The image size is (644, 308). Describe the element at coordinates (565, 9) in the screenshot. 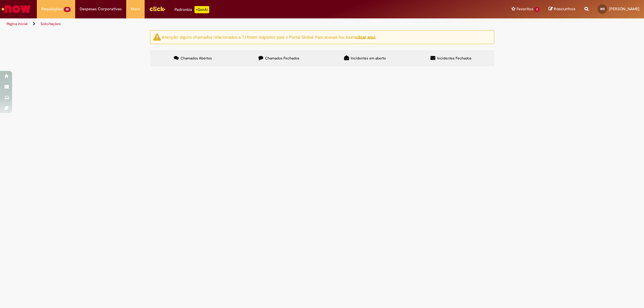

I see `span: Rascunhos` at that location.